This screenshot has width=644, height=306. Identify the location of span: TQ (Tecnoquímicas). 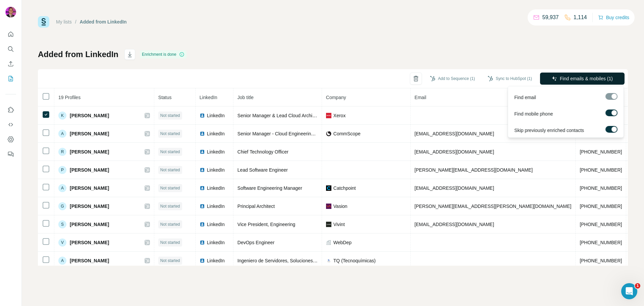
(354, 261).